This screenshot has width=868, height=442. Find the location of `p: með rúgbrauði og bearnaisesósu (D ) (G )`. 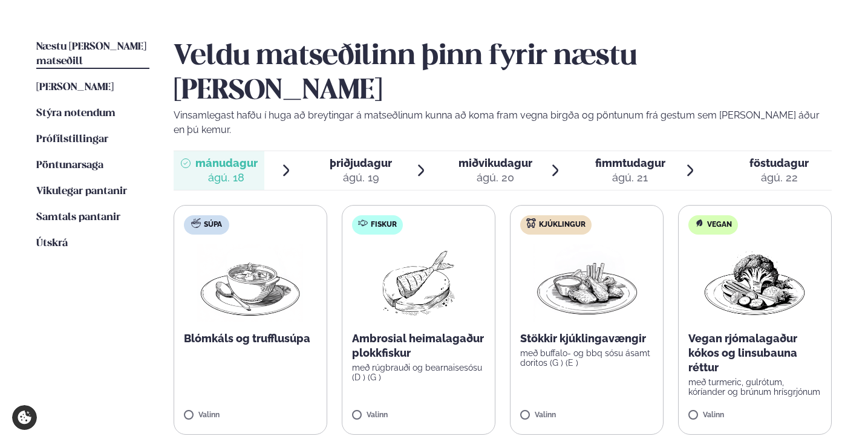

p: með rúgbrauði og bearnaisesósu (D ) (G ) is located at coordinates (418, 373).